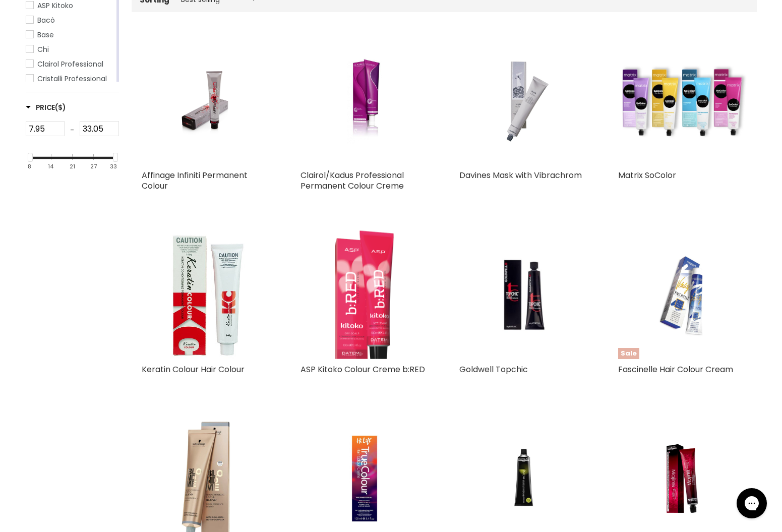 The image size is (782, 532). What do you see at coordinates (70, 49) in the screenshot?
I see `a: Chi` at bounding box center [70, 49].